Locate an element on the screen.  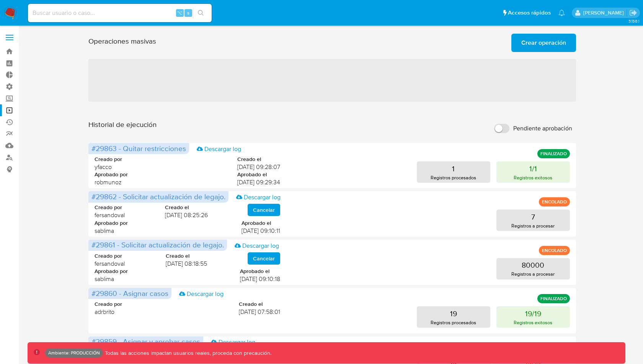
span: Accesos rápidos is located at coordinates (530, 12).